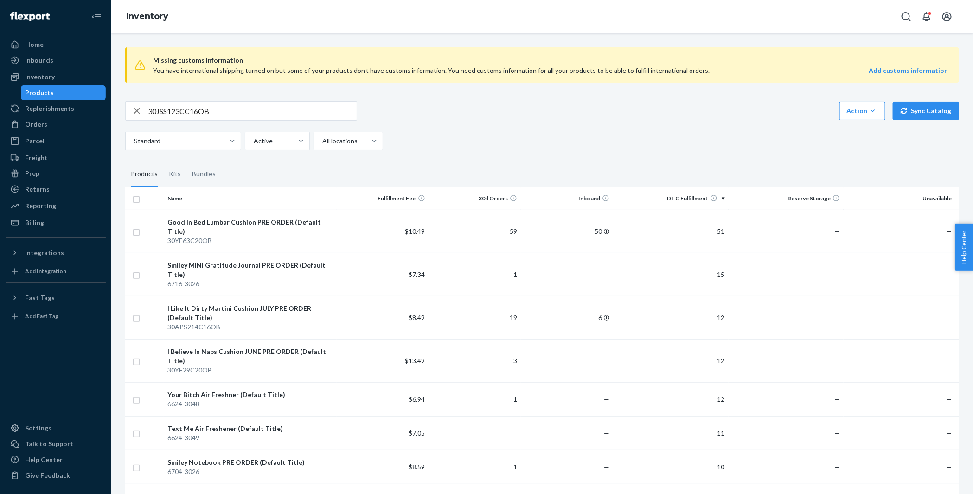  I want to click on input: Search inventory by name or sku, so click(252, 111).